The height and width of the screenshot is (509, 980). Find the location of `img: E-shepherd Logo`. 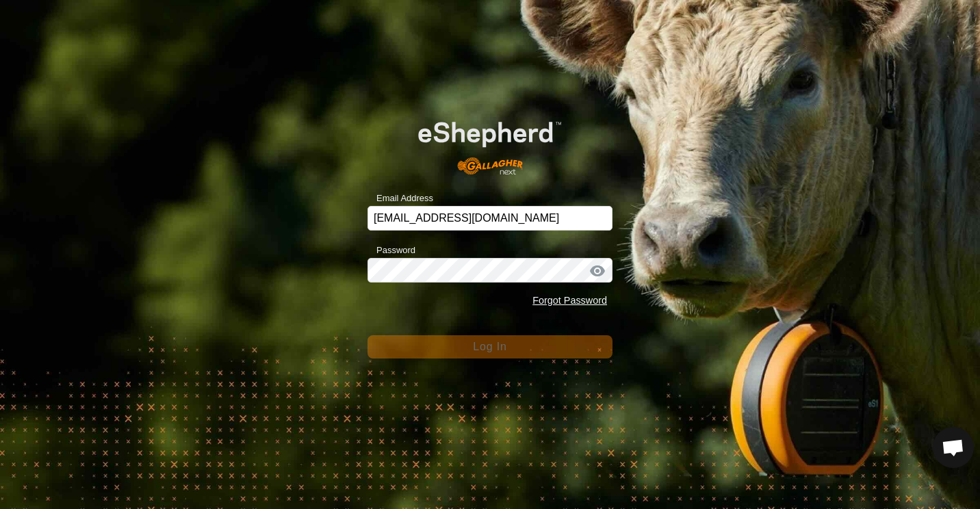

img: E-shepherd Logo is located at coordinates (490, 143).